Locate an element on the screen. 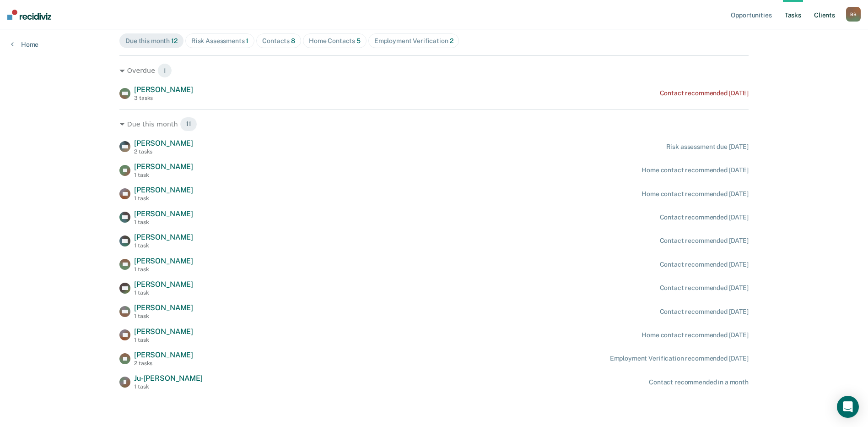 This screenshot has width=868, height=427. div: Employment Verification is located at coordinates (414, 40).